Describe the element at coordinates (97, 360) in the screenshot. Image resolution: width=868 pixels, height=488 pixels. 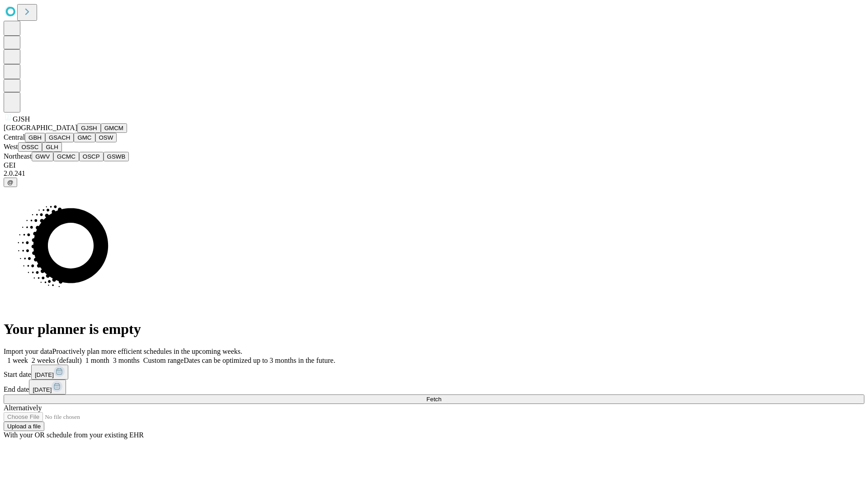
I see `span: 1 month` at that location.